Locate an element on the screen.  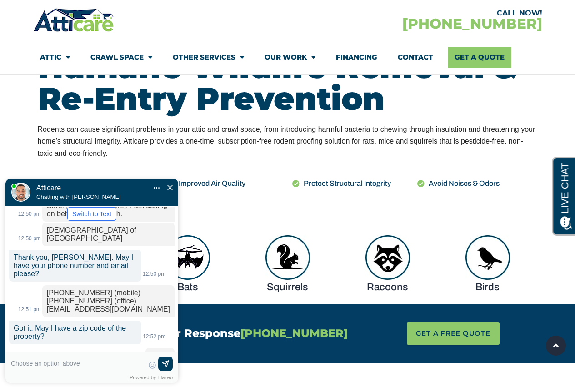
div: Action Menu is located at coordinates (157, 46).